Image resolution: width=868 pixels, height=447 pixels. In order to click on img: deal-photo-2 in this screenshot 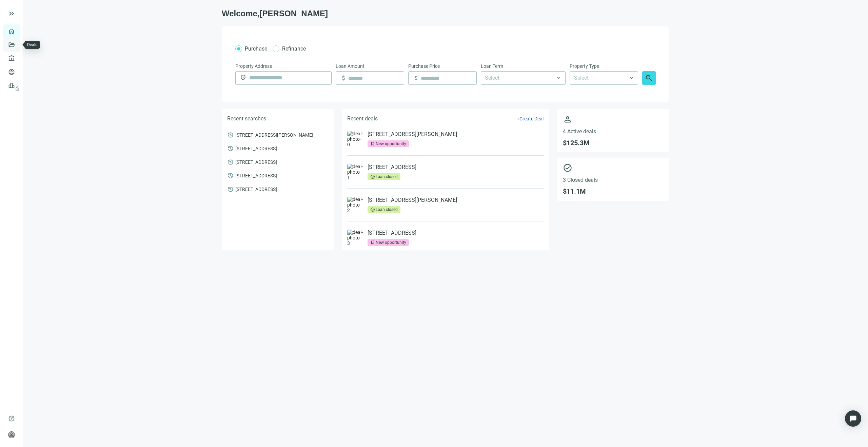, I will do `click(355, 205)`.